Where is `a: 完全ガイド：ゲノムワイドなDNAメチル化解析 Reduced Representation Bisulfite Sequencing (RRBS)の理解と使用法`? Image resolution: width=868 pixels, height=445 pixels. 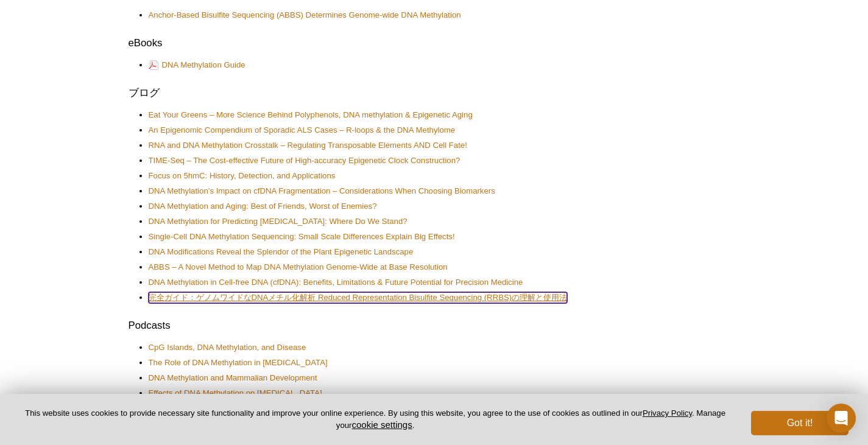
a: 完全ガイド：ゲノムワイドなDNAメチル化解析 Reduced Representation Bisulfite Sequencing (RRBS)の理解と使用法 is located at coordinates (358, 298).